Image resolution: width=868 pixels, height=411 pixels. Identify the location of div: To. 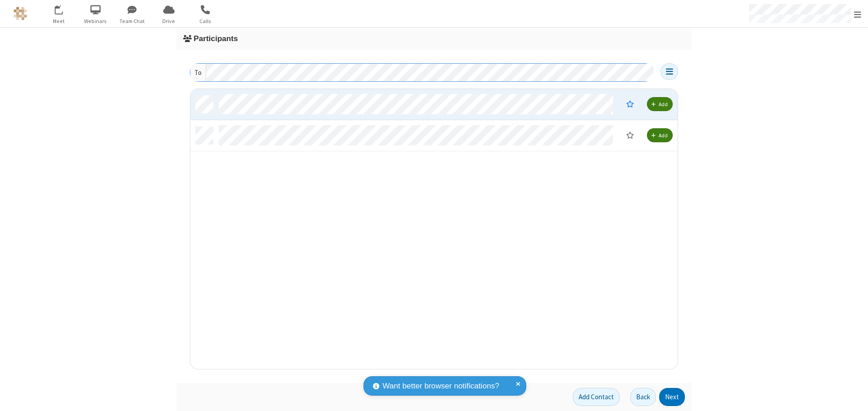
(198, 72).